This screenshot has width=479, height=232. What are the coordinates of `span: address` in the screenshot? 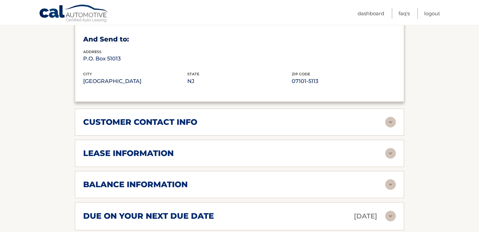 It's located at (92, 52).